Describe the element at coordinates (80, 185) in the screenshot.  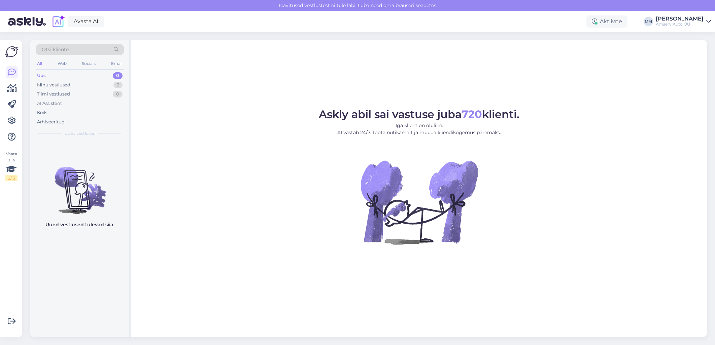
I see `img: No chats` at that location.